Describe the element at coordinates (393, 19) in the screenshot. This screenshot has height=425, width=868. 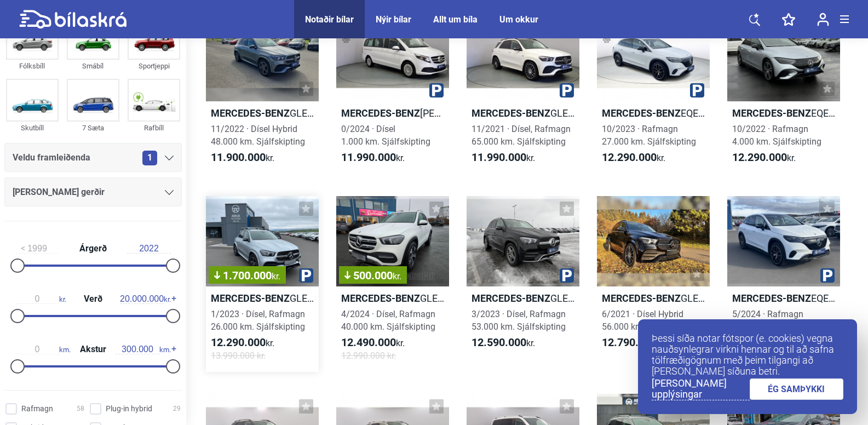
I see `a: Nýir bílar` at that location.